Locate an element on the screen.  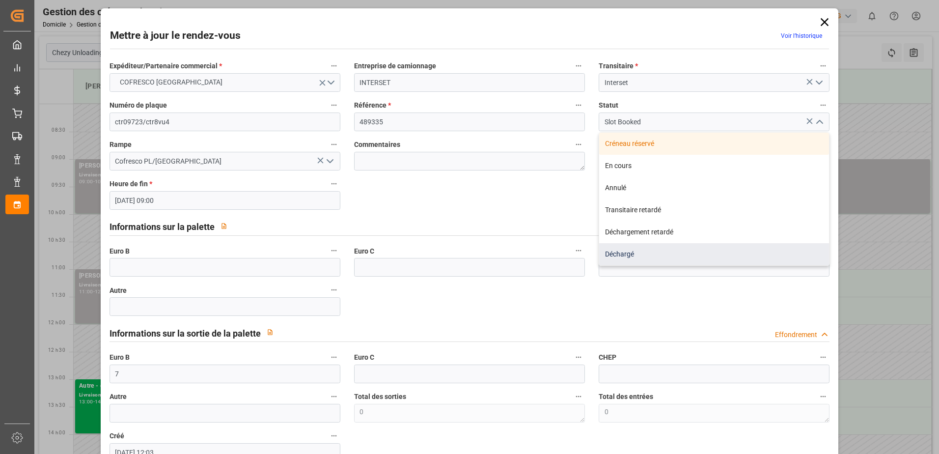
button: View description is located at coordinates (224, 226).